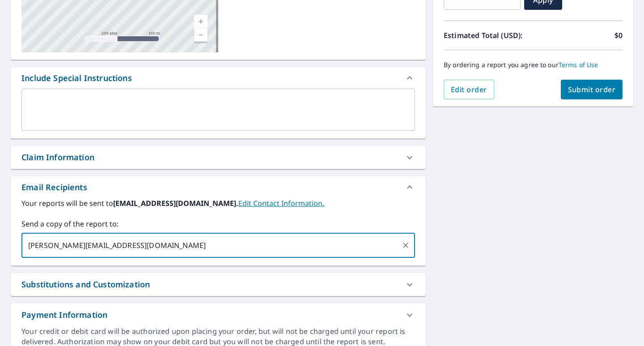  What do you see at coordinates (469, 89) in the screenshot?
I see `button: Edit order` at bounding box center [469, 89].